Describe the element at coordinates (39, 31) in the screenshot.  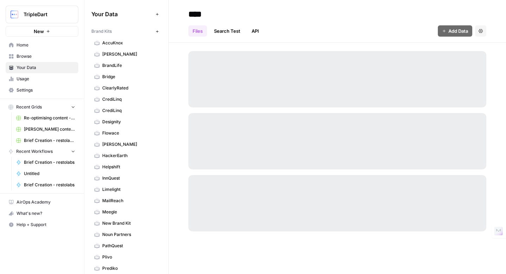
I see `span: New` at that location.